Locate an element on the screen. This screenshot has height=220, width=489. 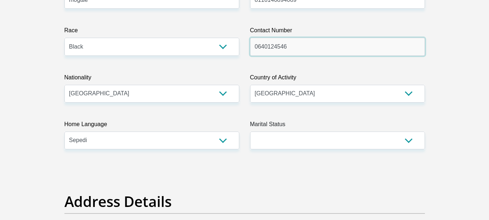
input: Contact Number is located at coordinates (337, 46).